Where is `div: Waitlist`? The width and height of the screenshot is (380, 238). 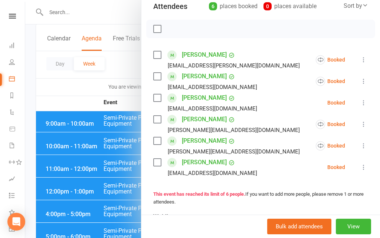 div: Waitlist is located at coordinates (164, 217).